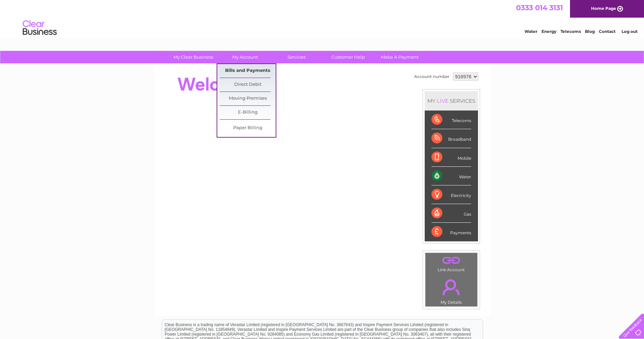  What do you see at coordinates (348, 57) in the screenshot?
I see `a: Customer Help` at bounding box center [348, 57].